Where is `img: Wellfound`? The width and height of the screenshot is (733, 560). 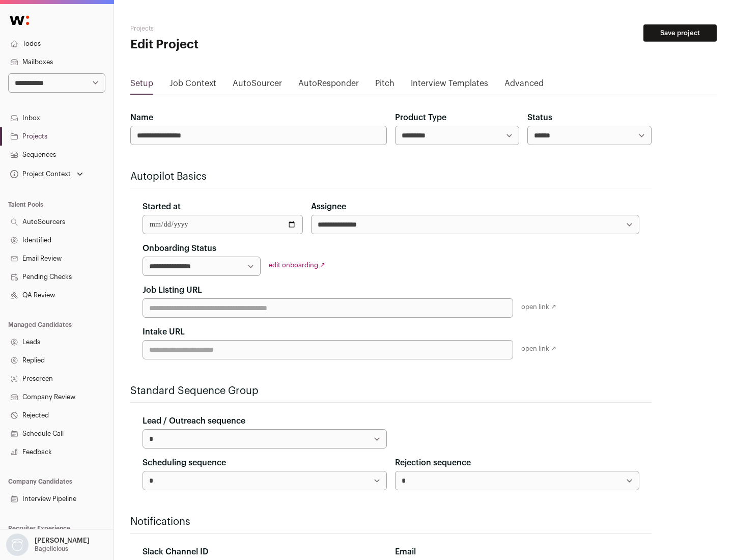 img: Wellfound is located at coordinates (19, 20).